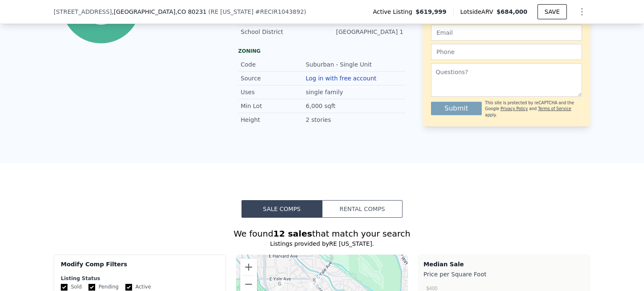 Image resolution: width=644 pixels, height=291 pixels. What do you see at coordinates (504, 264) in the screenshot?
I see `div: Median Sale` at bounding box center [504, 264].